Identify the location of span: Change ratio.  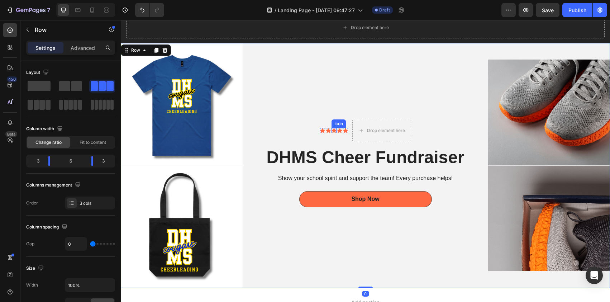
(48, 142).